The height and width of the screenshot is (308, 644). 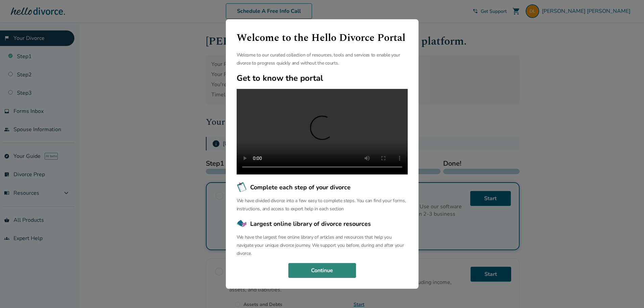 What do you see at coordinates (311, 224) in the screenshot?
I see `span: Largest online library of divorce resources` at bounding box center [311, 224].